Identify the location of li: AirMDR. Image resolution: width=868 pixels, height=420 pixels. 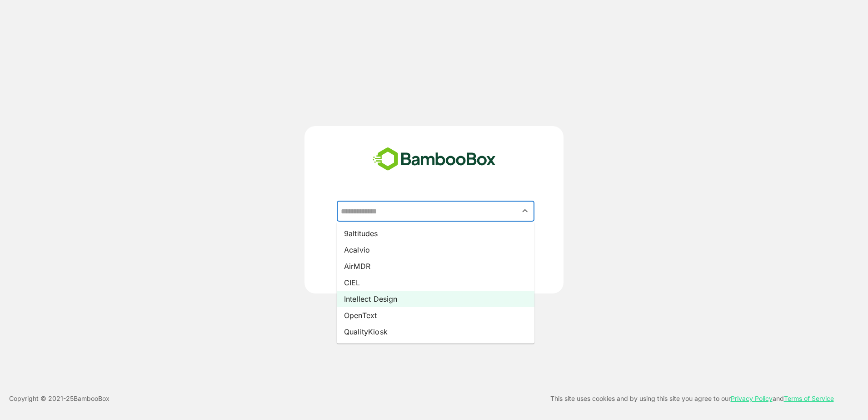
(436, 266).